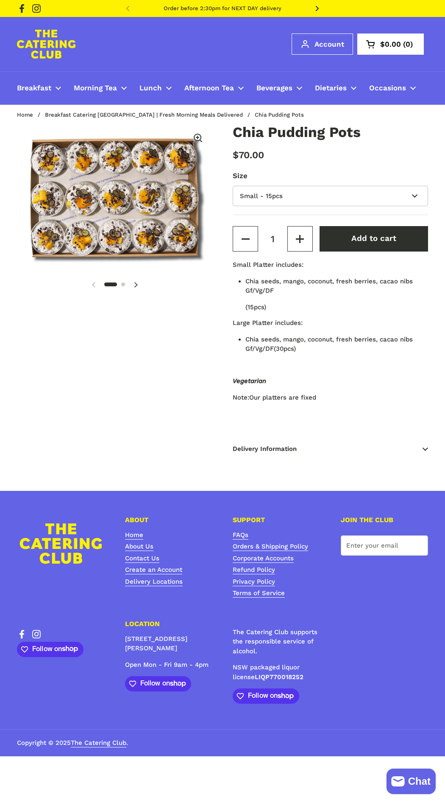 This screenshot has height=803, width=445. What do you see at coordinates (322, 44) in the screenshot?
I see `a: Account` at bounding box center [322, 44].